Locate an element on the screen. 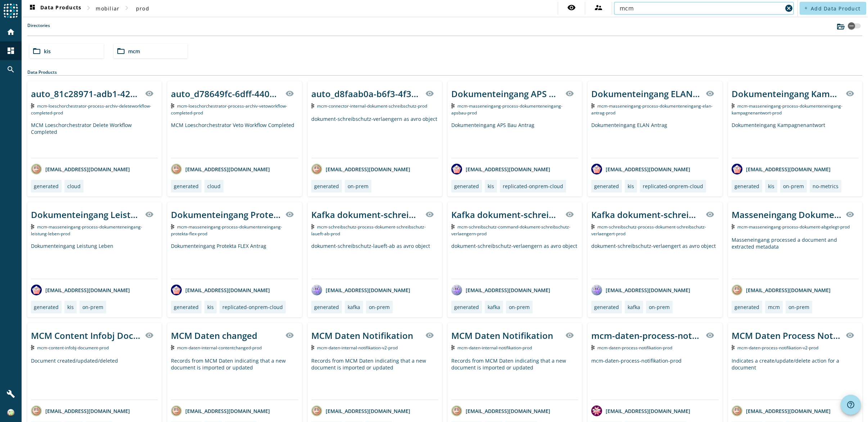  div: MCM Content Infobj Document is located at coordinates (86, 335).